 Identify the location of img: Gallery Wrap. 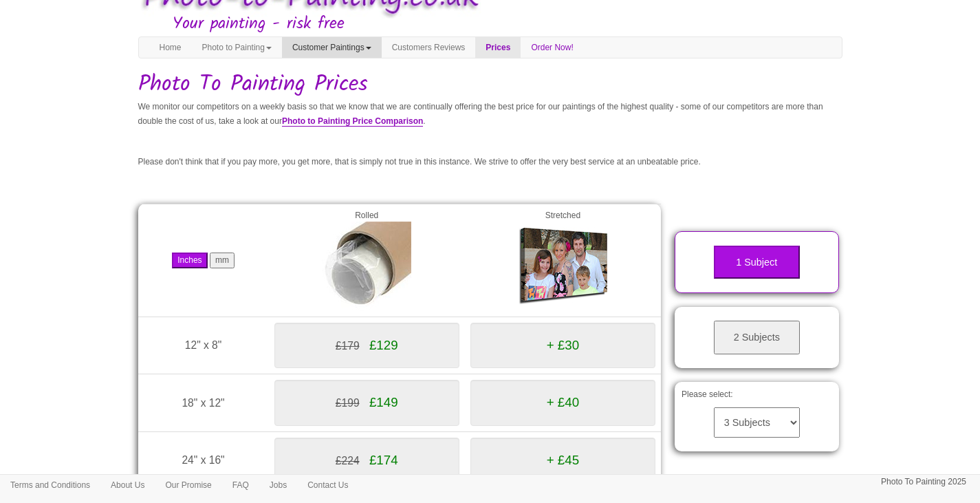
(563, 266).